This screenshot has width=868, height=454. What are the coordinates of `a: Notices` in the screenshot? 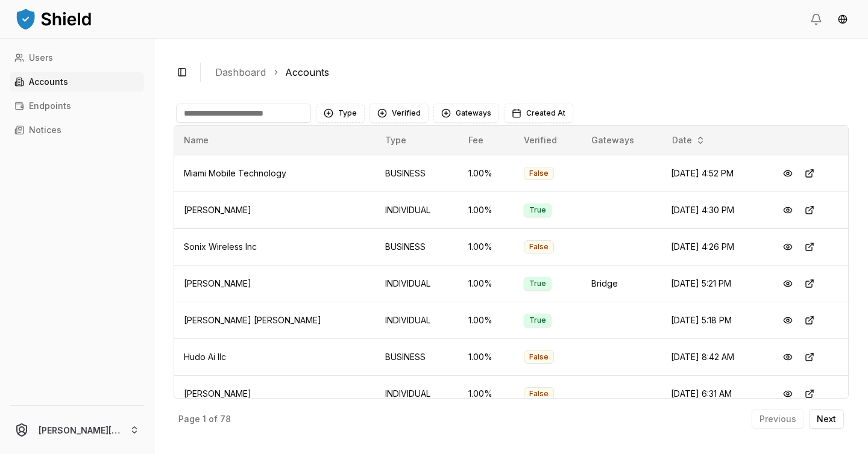 It's located at (77, 130).